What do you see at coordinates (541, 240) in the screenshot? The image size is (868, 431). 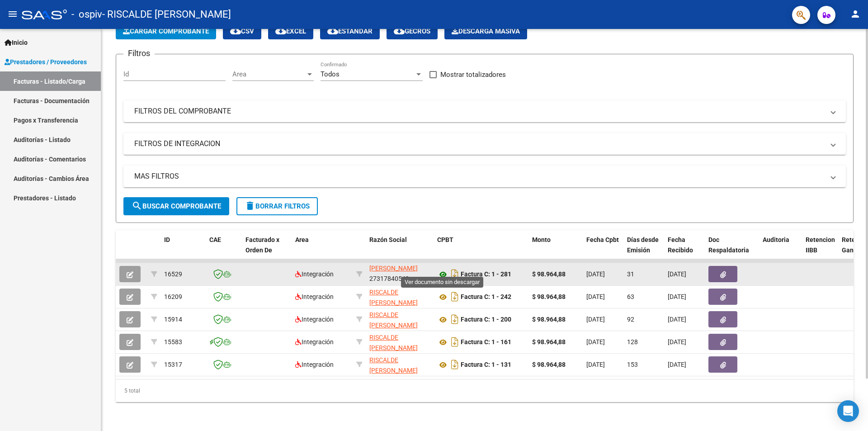 I see `span: Monto` at bounding box center [541, 240].